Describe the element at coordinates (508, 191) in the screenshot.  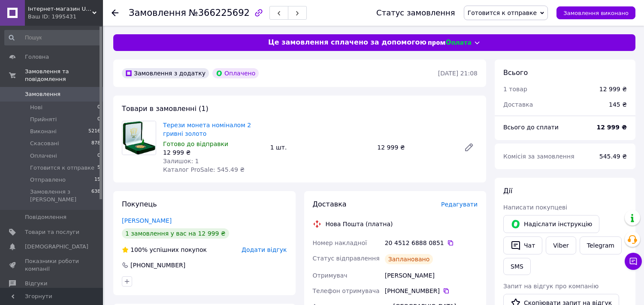
I see `span: Дії` at that location.